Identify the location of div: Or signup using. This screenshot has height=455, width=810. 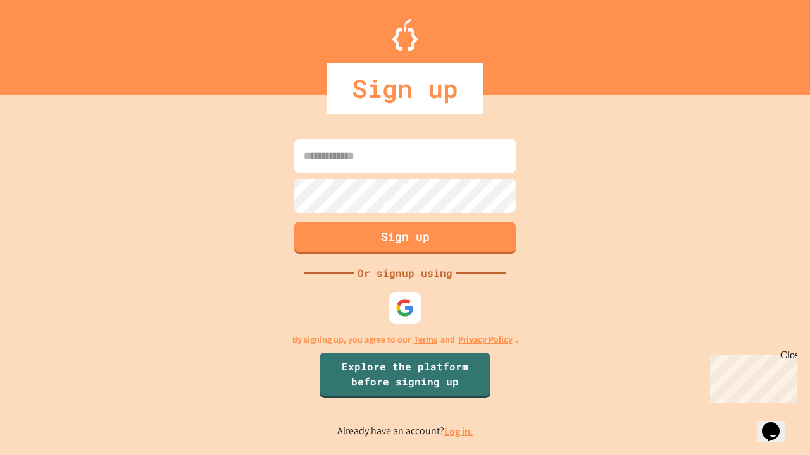
(405, 273).